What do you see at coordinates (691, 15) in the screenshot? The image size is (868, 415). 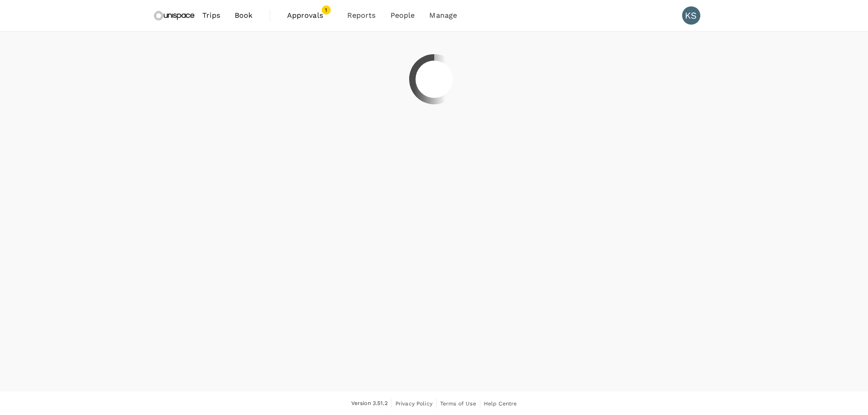 I see `div: KS` at bounding box center [691, 15].